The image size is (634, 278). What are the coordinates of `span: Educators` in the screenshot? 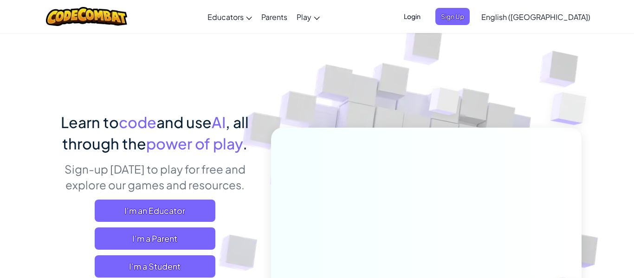 It's located at (226, 17).